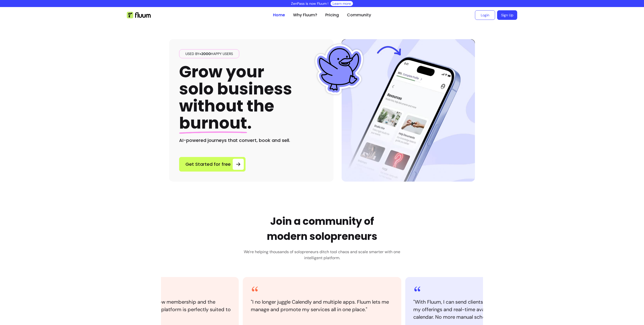 Image resolution: width=644 pixels, height=325 pixels. What do you see at coordinates (310, 4) in the screenshot?
I see `p: ZenPass is now Fluum !` at bounding box center [310, 4].